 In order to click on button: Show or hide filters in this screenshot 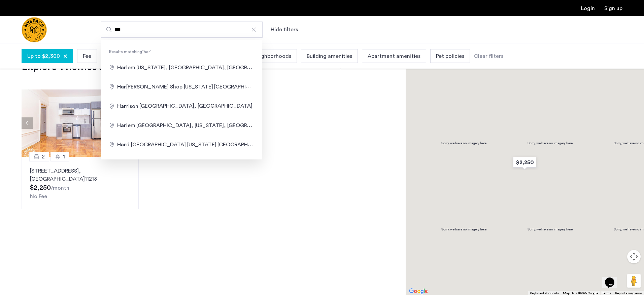, I will do `click(284, 30)`.